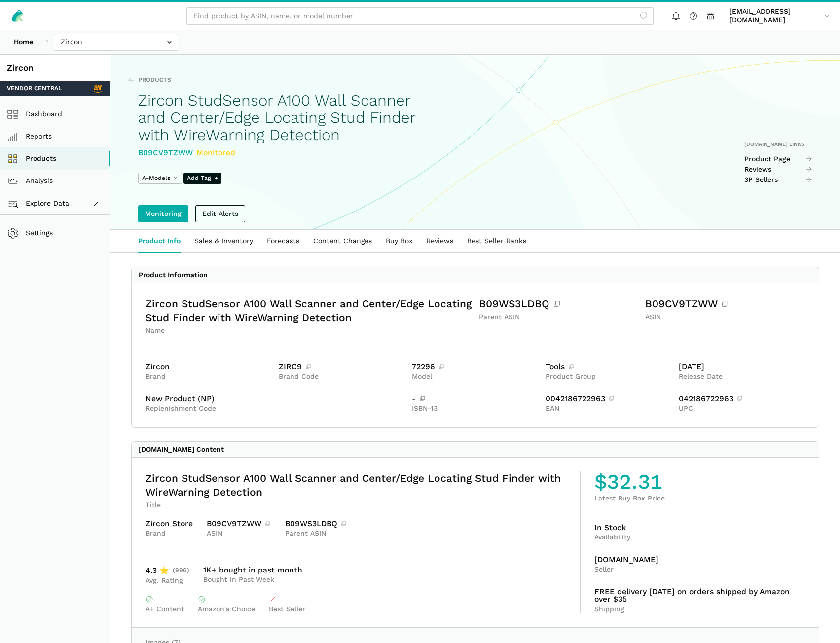  I want to click on div: Shipping, so click(700, 609).